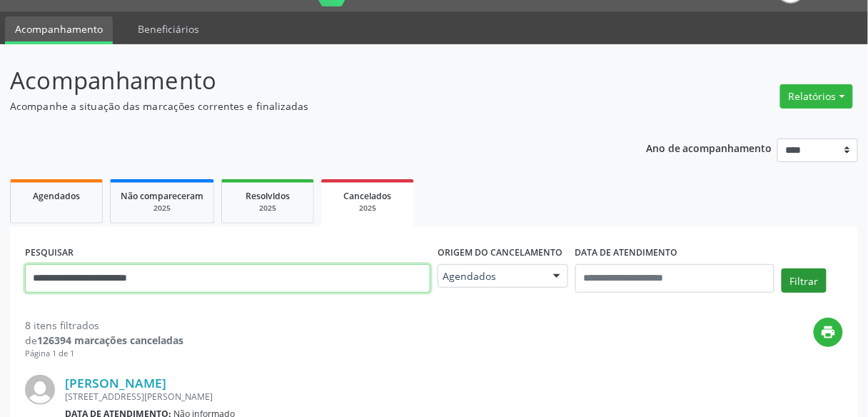  I want to click on label: PESQUISAR, so click(50, 253).